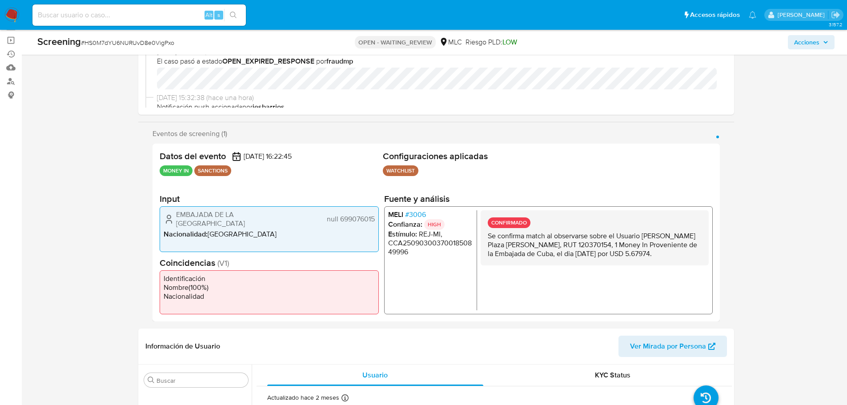 Image resolution: width=847 pixels, height=405 pixels. What do you see at coordinates (139, 15) in the screenshot?
I see `input: Buscar usuario o caso...` at bounding box center [139, 15].